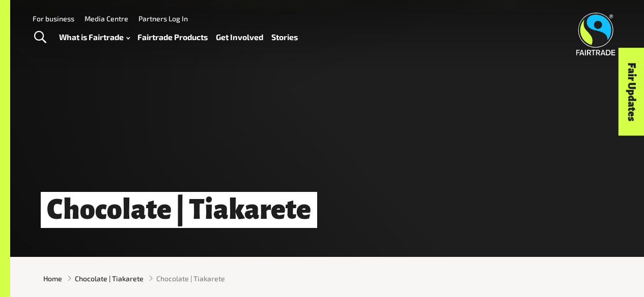 The image size is (644, 297). Describe the element at coordinates (94, 37) in the screenshot. I see `a: What is Fairtrade` at that location.